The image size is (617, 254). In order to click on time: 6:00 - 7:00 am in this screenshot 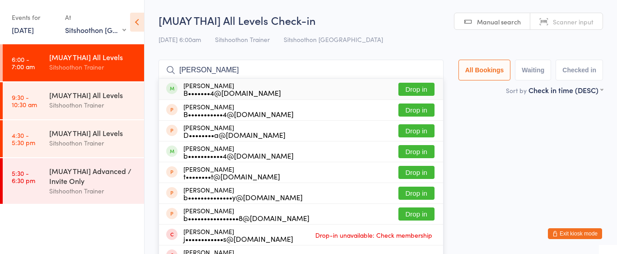, I will do `click(23, 63)`.